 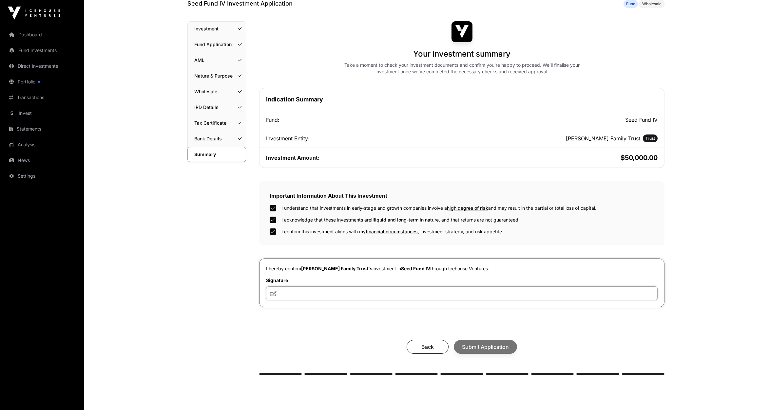 I want to click on a: Statements, so click(x=42, y=129).